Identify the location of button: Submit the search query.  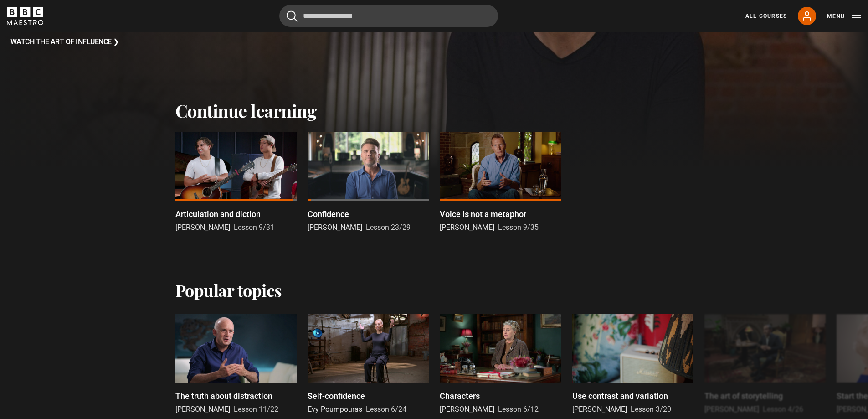
(292, 16).